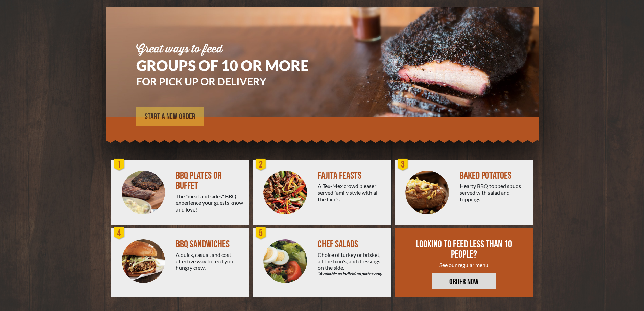 Image resolution: width=644 pixels, height=311 pixels. What do you see at coordinates (352, 274) in the screenshot?
I see `em: *Available as individual plates only` at bounding box center [352, 274].